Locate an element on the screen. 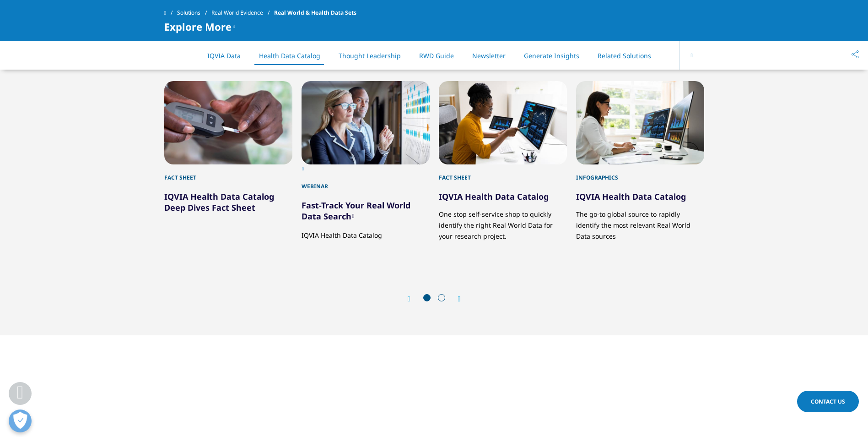 The image size is (868, 437). a: IQVIA Health Data Catalog Deep Dives Fact Sheet is located at coordinates (219, 202).